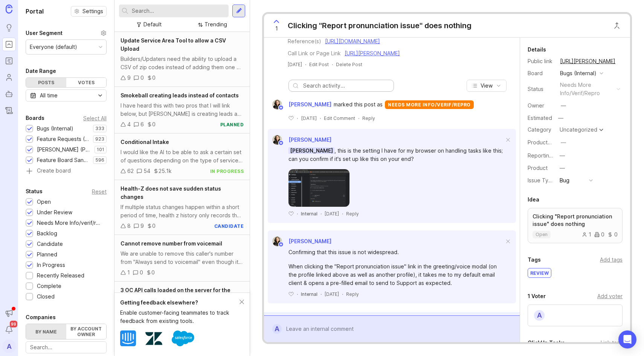 This screenshot has height=356, width=644. Describe the element at coordinates (128, 339) in the screenshot. I see `img: Intercom logo` at that location.